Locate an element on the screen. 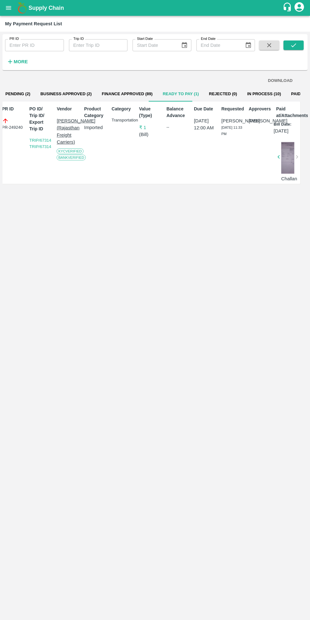 This screenshot has width=310, height=620. p: Challan is located at coordinates (288, 179).